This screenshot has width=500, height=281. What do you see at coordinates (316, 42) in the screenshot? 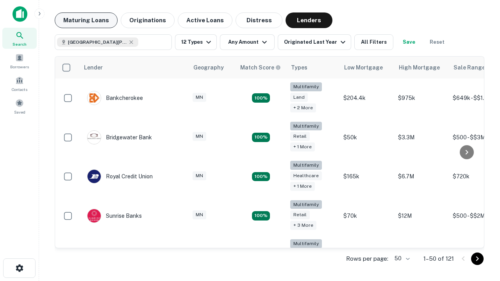
I see `div: Originated Last Year` at bounding box center [316, 42].